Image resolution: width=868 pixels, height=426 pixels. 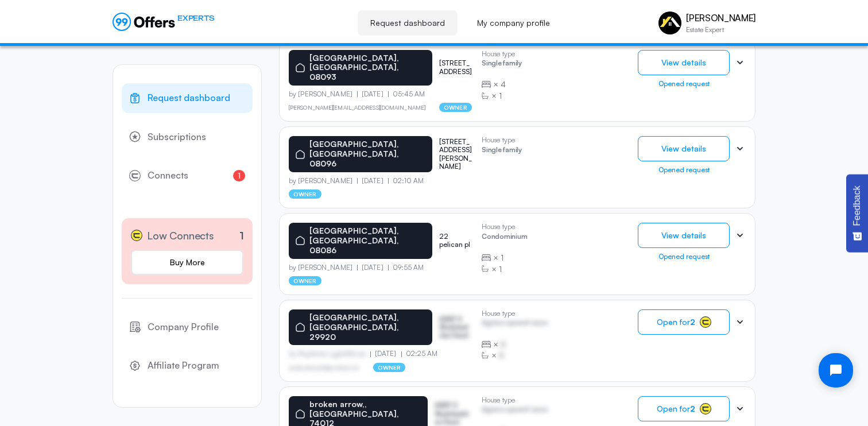 I want to click on a: Affiliate Program, so click(x=187, y=366).